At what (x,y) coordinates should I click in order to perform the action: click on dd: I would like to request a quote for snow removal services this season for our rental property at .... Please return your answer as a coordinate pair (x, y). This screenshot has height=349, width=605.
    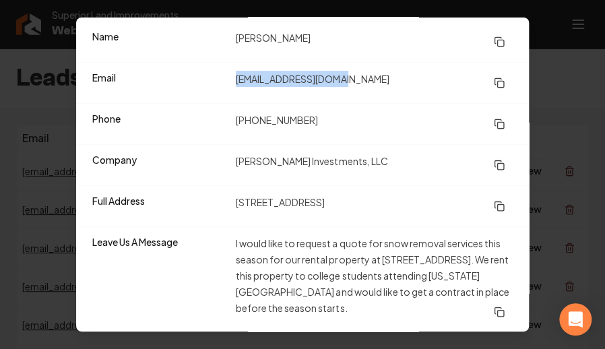
    Looking at the image, I should click on (374, 280).